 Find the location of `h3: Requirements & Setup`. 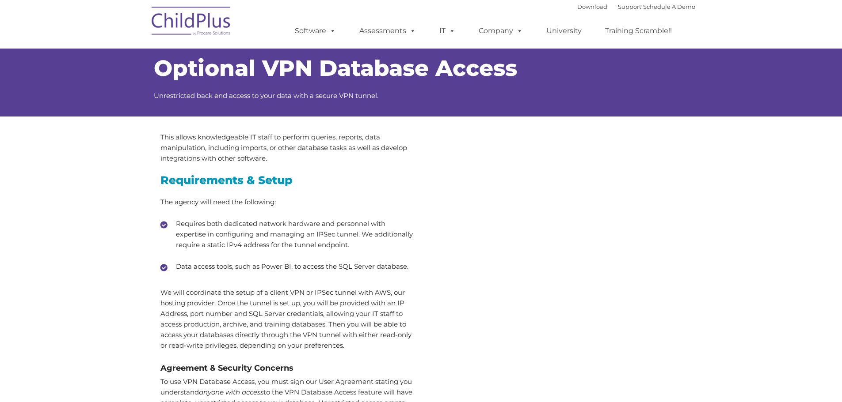

h3: Requirements & Setup is located at coordinates (287, 180).